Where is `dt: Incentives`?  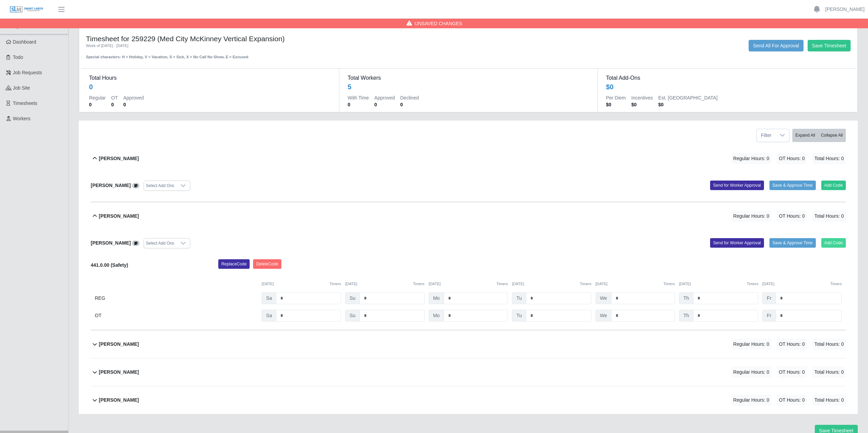
dt: Incentives is located at coordinates (642, 98).